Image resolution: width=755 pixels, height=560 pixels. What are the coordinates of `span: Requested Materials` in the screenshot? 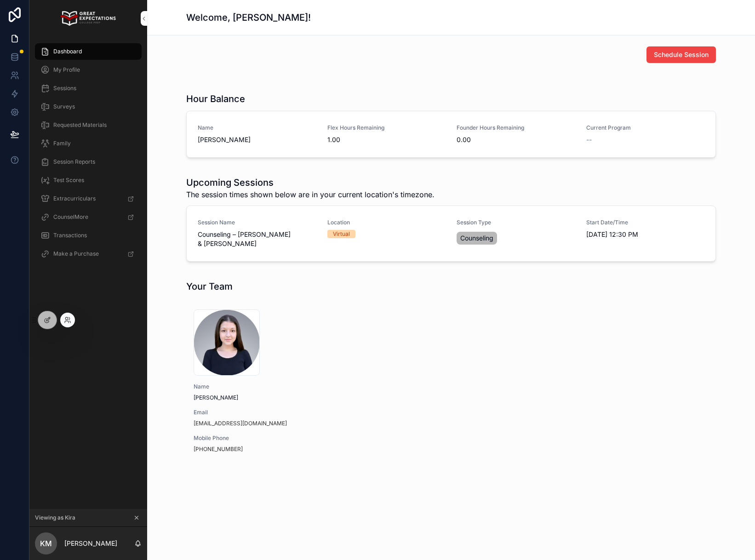 It's located at (80, 125).